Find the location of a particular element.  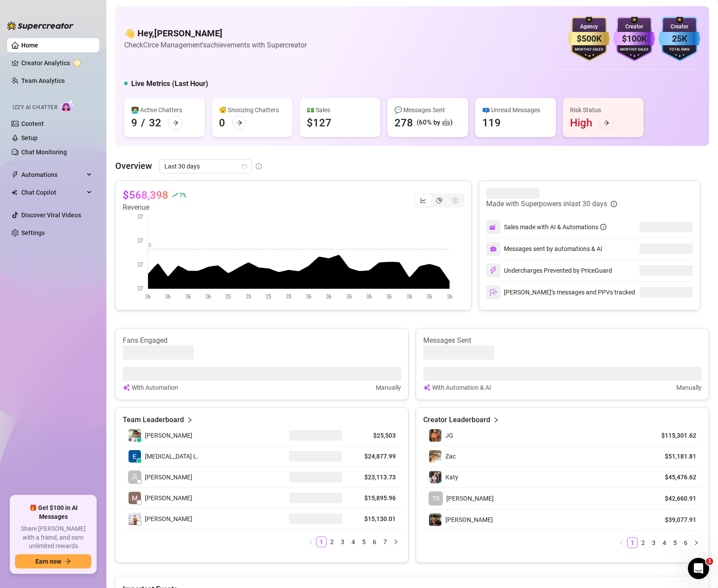

article: With Automation & AI is located at coordinates (462, 388).